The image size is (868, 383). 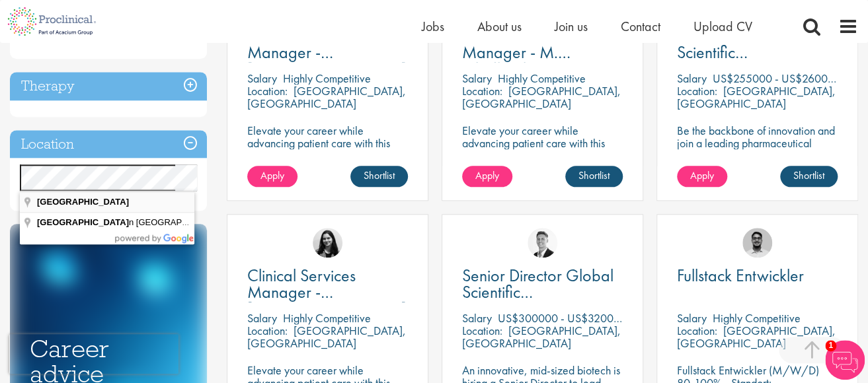 What do you see at coordinates (723, 26) in the screenshot?
I see `a: Upload CV` at bounding box center [723, 26].